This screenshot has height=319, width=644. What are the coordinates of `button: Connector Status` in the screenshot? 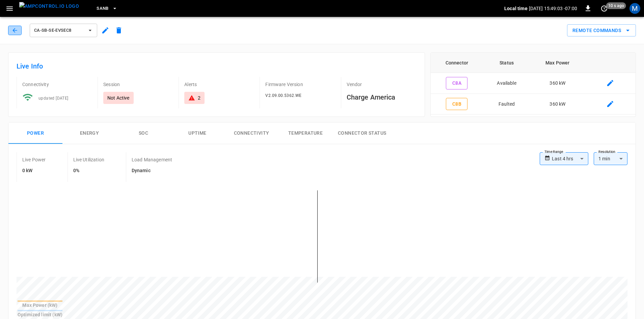 It's located at (362, 134).